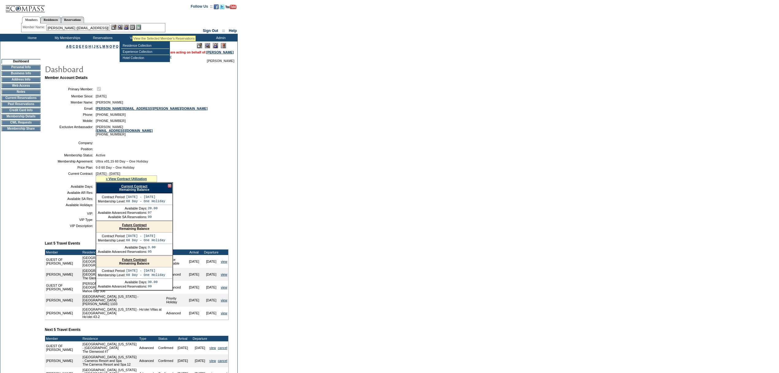 This screenshot has height=373, width=779. Describe the element at coordinates (21, 116) in the screenshot. I see `td: Membership Details` at that location.